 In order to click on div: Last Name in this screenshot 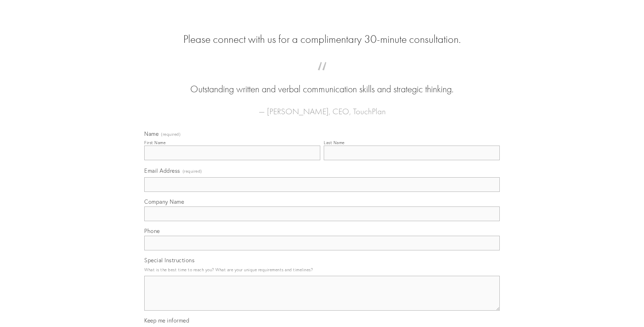, I will do `click(334, 142)`.